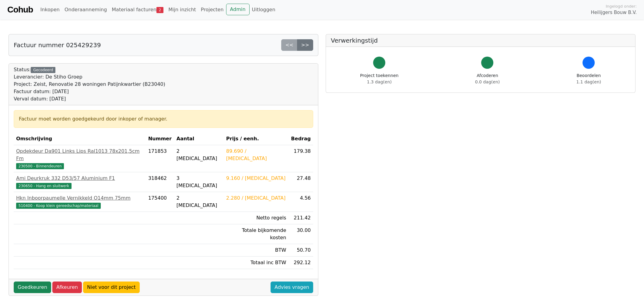 Image resolution: width=644 pixels, height=308 pixels. What do you see at coordinates (89, 84) in the screenshot?
I see `div: Project: Zeist, Renovatie 28 woningen Patijnkwartier (B23040)` at bounding box center [89, 84].